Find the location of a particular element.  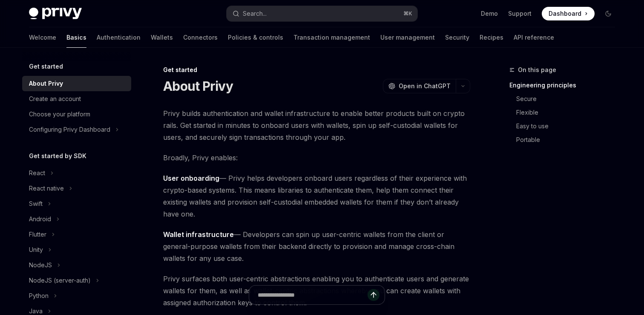

span: Privy surfaces both user-centric abstractions enabling you to authenticate users and generate wal... is located at coordinates (317, 291).